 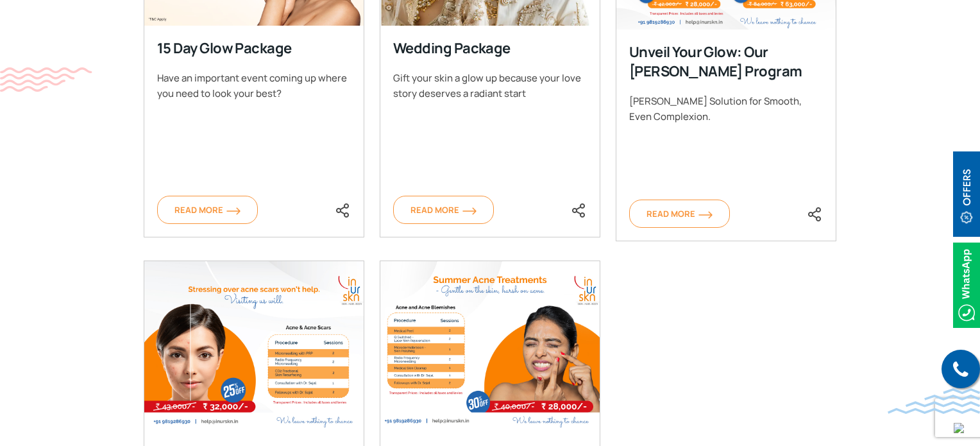 I want to click on div: Gift your skin a glow up because your love story deserves a radiant start, so click(x=490, y=86).